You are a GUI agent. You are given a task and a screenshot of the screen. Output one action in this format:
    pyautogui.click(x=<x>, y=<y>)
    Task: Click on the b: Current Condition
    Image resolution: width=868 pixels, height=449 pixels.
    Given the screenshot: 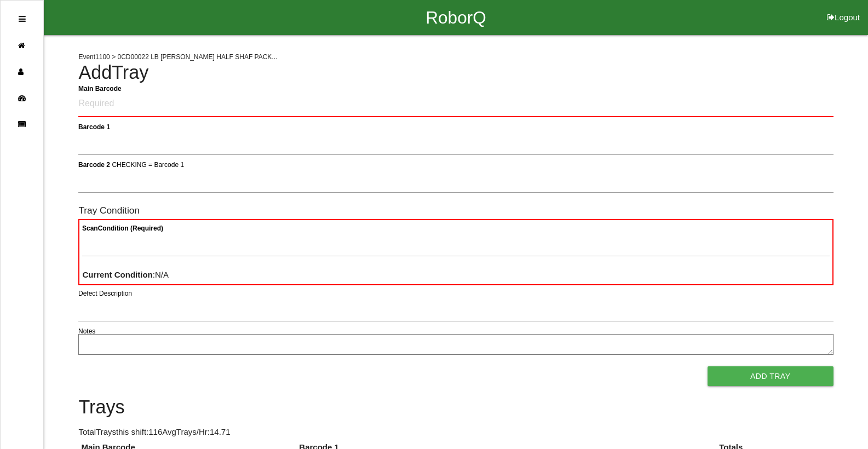 What is the action you would take?
    pyautogui.click(x=117, y=274)
    